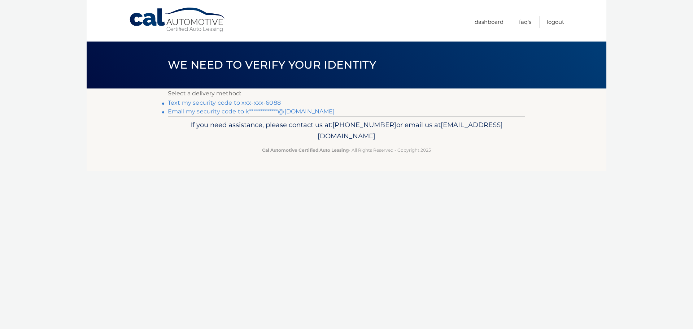 The height and width of the screenshot is (329, 693). I want to click on span: We need to verify your identity, so click(272, 65).